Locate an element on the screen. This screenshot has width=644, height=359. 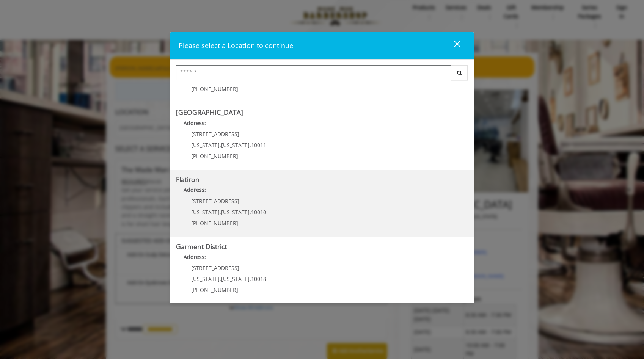
i: Search button is located at coordinates (459, 73).